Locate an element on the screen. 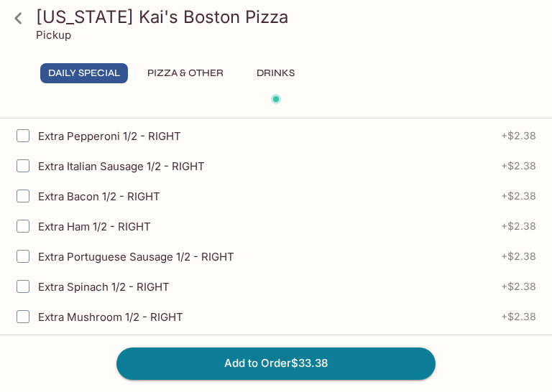 This screenshot has height=392, width=552. span: Extra Mushroom 1/2 - RIGHT is located at coordinates (110, 317).